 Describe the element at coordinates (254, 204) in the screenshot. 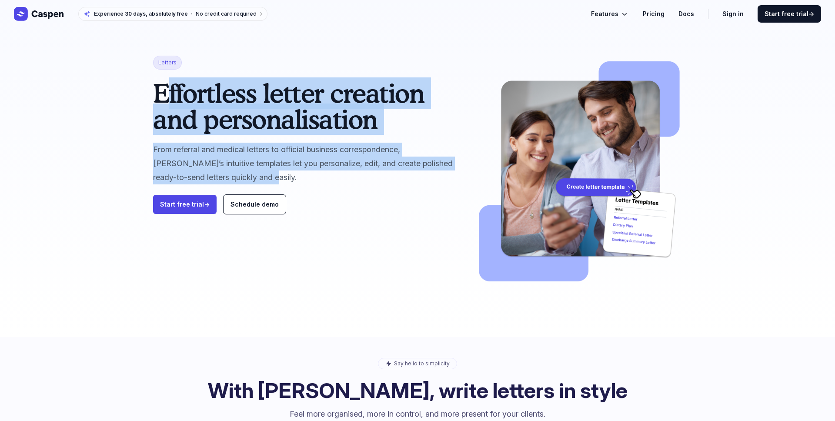

I see `a: Schedule demo` at that location.